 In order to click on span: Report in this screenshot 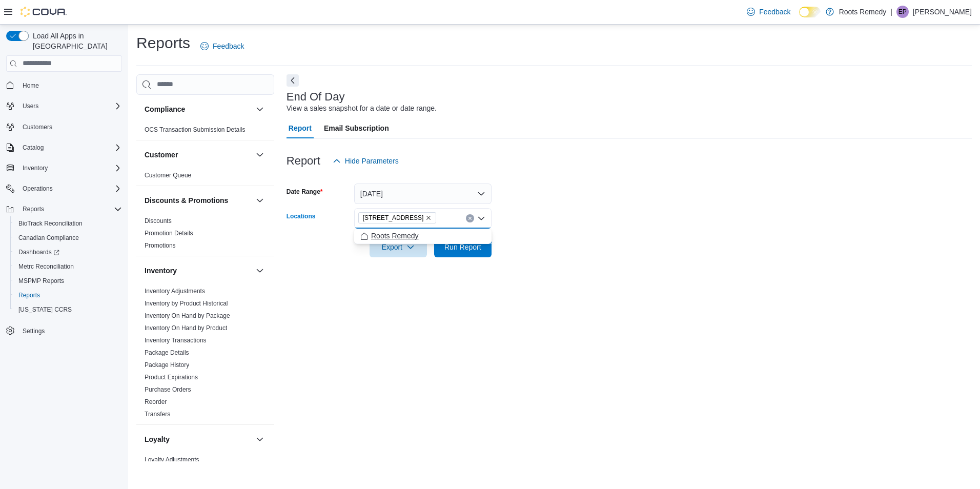, I will do `click(300, 128)`.